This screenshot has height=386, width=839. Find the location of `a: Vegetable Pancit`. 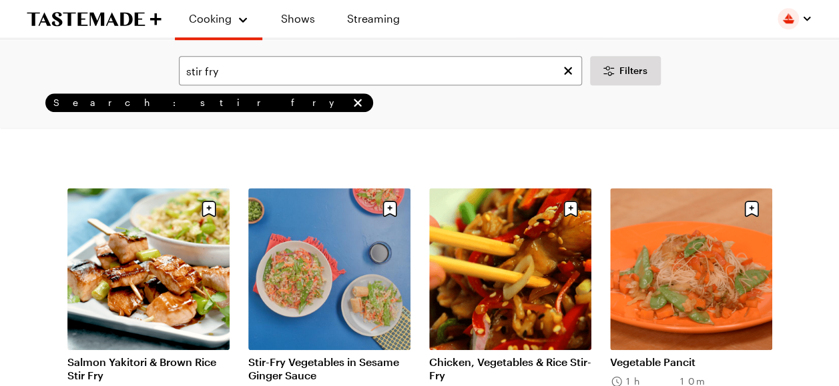

a: Vegetable Pancit is located at coordinates (691, 362).